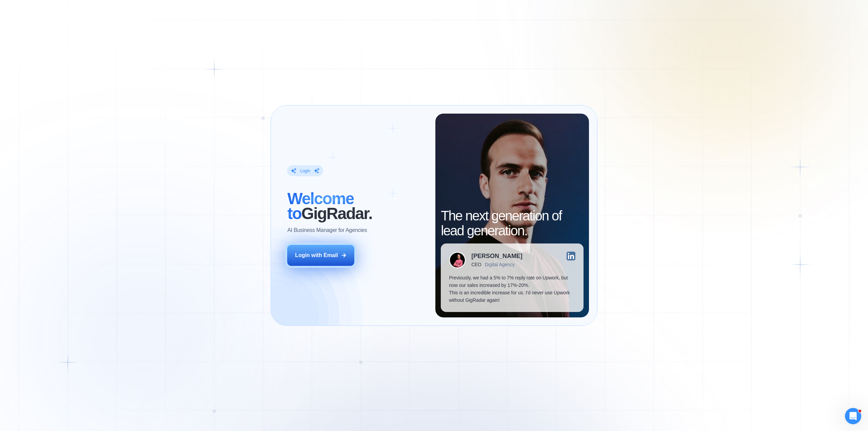 This screenshot has width=868, height=431. Describe the element at coordinates (316, 255) in the screenshot. I see `div: Login with Email` at that location.